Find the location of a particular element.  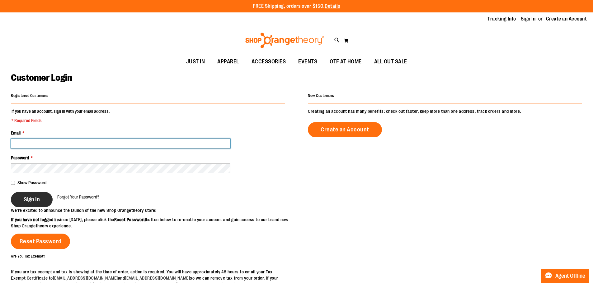

strong: Registered Customers is located at coordinates (30, 96).